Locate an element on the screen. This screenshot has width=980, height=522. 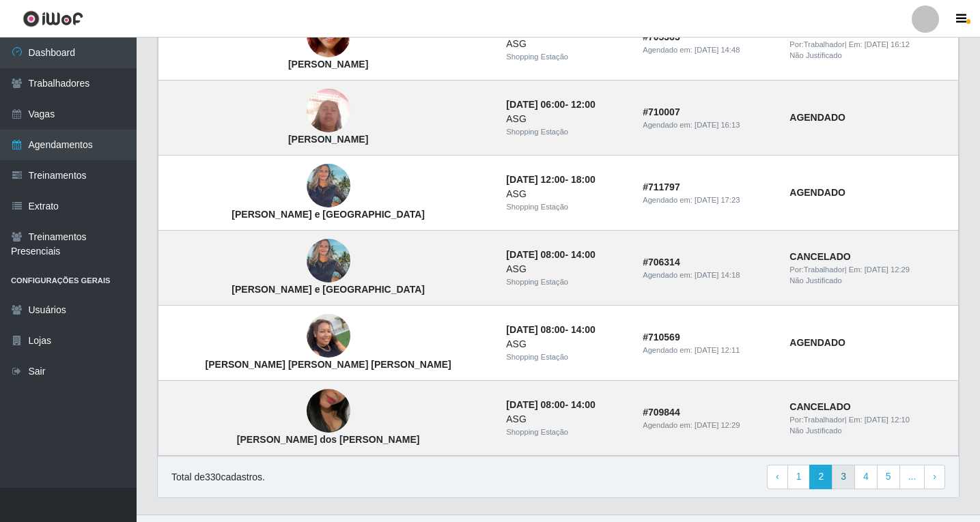
img: Antonieta Pereira Oliveira is located at coordinates (328, 111).